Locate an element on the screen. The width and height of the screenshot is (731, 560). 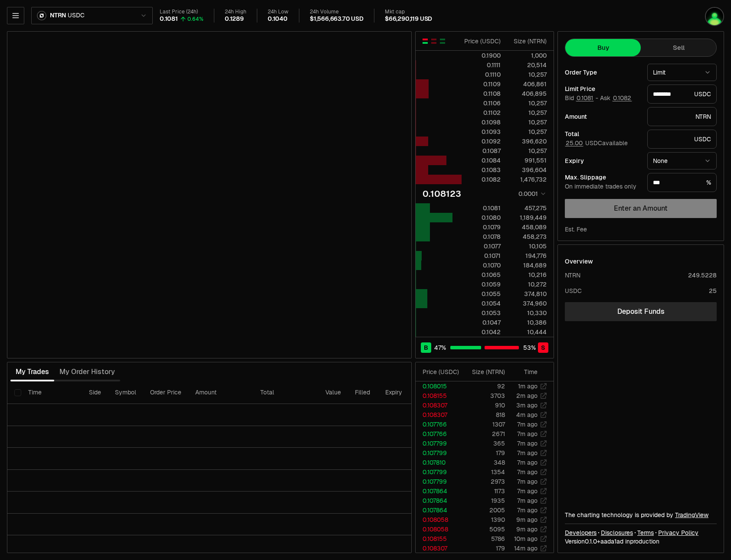
div: 0.1040 is located at coordinates (278, 19).